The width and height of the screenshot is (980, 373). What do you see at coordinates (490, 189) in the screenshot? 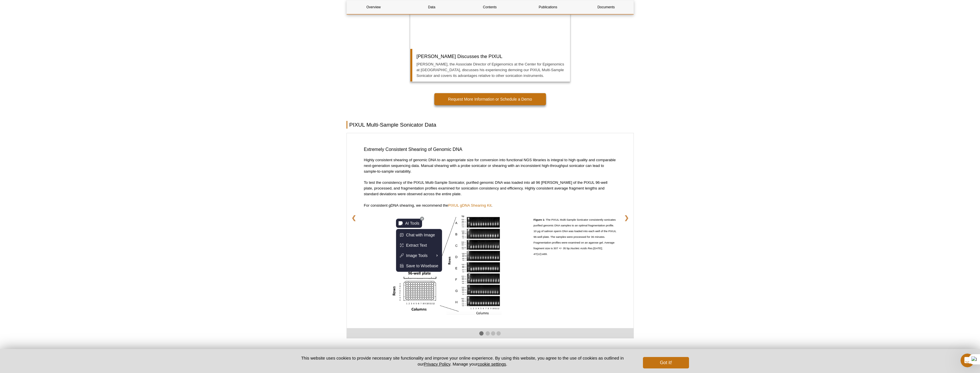
I see `p: To test the consistency of the PIXUL Multi-Sample Sonicator, purified genomic DNA was loaded into...` at bounding box center [490, 189].